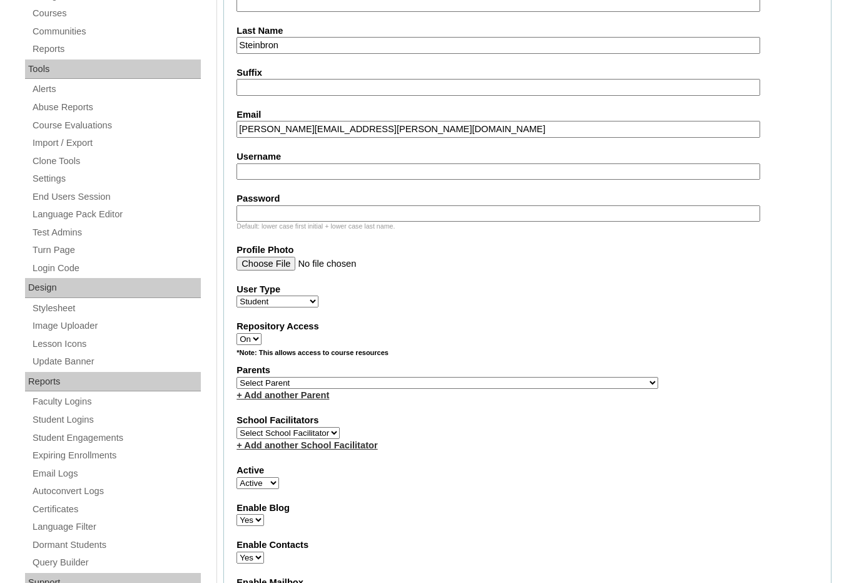 Image resolution: width=844 pixels, height=583 pixels. I want to click on a: + Add another Parent, so click(283, 395).